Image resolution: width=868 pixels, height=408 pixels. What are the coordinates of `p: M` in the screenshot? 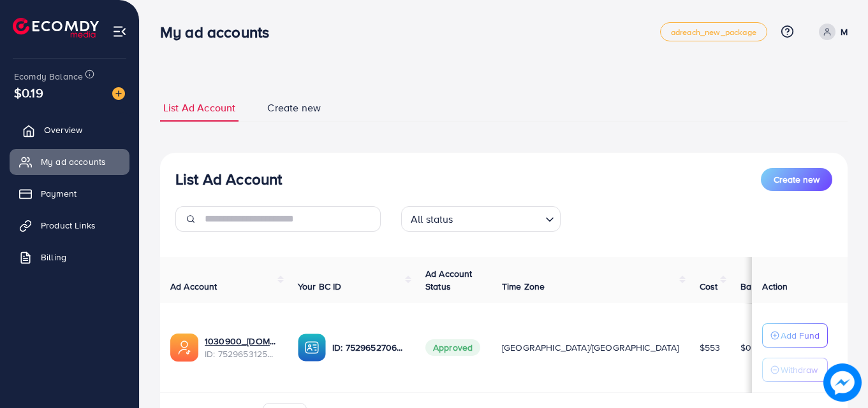 It's located at (843, 32).